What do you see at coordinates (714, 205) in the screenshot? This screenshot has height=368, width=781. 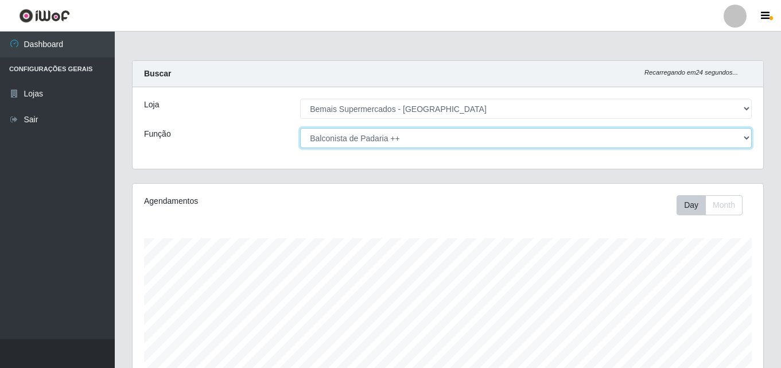 I see `div: Toolbar with button groups` at bounding box center [714, 205].